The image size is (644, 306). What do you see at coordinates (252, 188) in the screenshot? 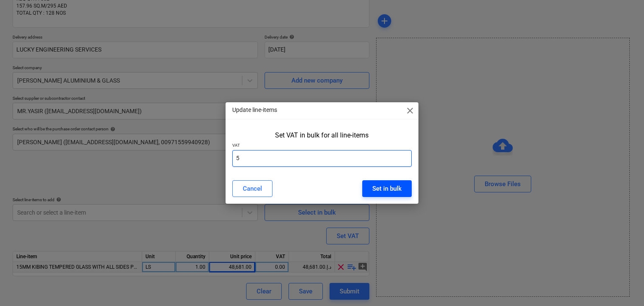
I see `div: Cancel` at bounding box center [252, 188].